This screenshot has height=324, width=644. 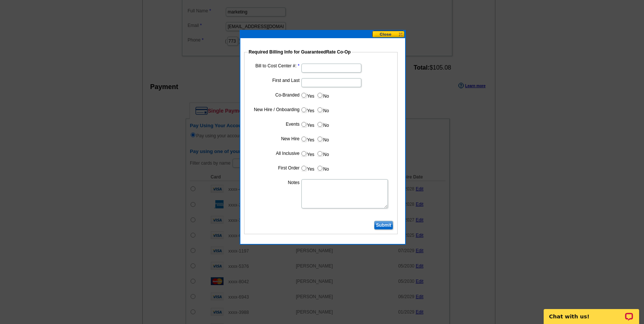 I want to click on label: All Inclusive, so click(x=274, y=154).